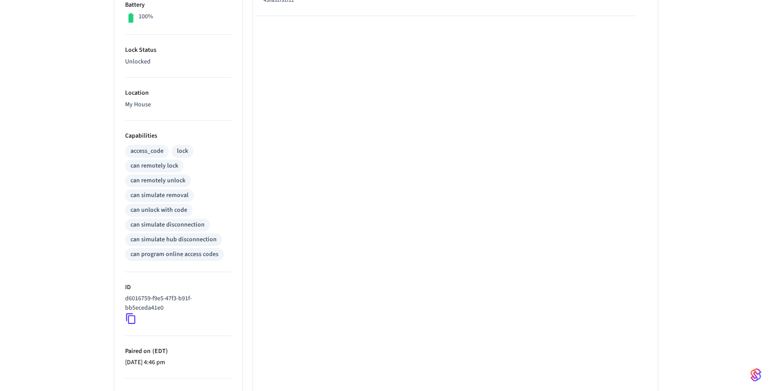  Describe the element at coordinates (178, 136) in the screenshot. I see `p: Capabilities` at that location.